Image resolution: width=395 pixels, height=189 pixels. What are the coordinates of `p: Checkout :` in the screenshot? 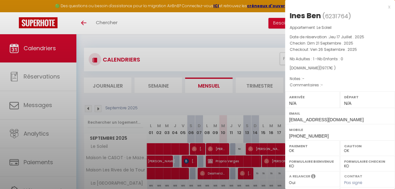 It's located at (340, 50).